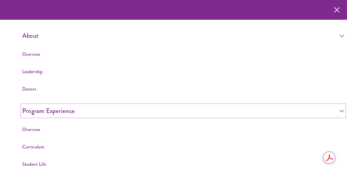 The image size is (347, 176). Describe the element at coordinates (183, 111) in the screenshot. I see `a: Program Experience` at that location.